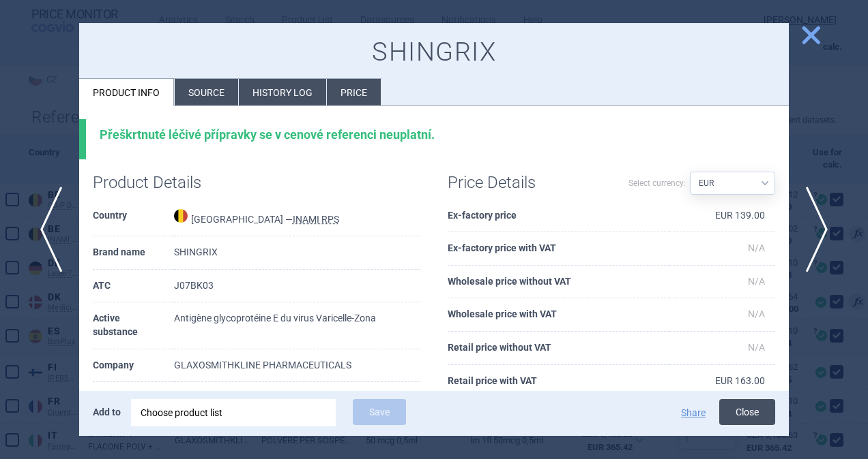 The width and height of the screenshot is (868, 459). What do you see at coordinates (133, 405) in the screenshot?
I see `th: Package` at bounding box center [133, 405].